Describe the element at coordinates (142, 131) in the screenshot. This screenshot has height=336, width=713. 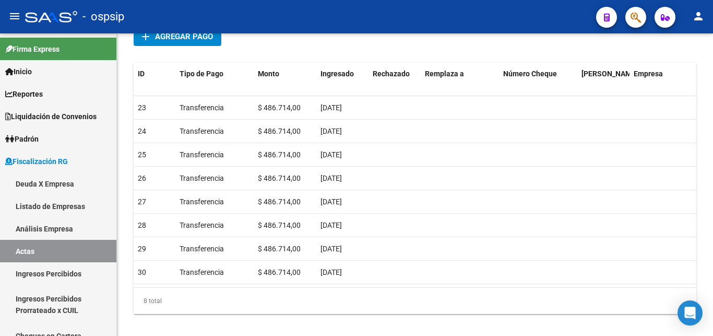
I see `span: 24` at that location.